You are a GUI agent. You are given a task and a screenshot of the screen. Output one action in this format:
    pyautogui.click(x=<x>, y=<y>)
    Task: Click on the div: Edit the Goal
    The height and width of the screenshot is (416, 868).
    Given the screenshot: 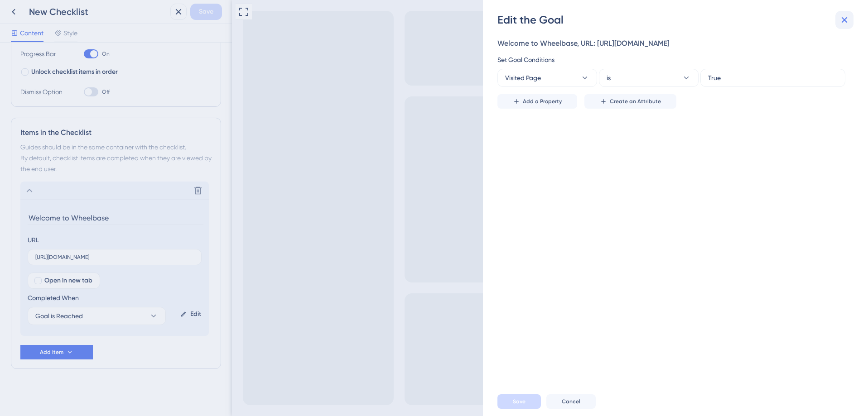 What is the action you would take?
    pyautogui.click(x=676, y=20)
    